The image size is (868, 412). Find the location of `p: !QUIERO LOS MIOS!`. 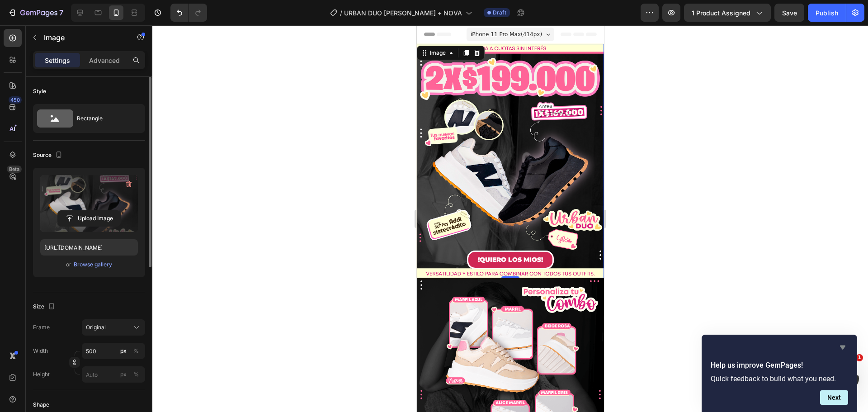

p: !QUIERO LOS MIOS! is located at coordinates (94, 234).